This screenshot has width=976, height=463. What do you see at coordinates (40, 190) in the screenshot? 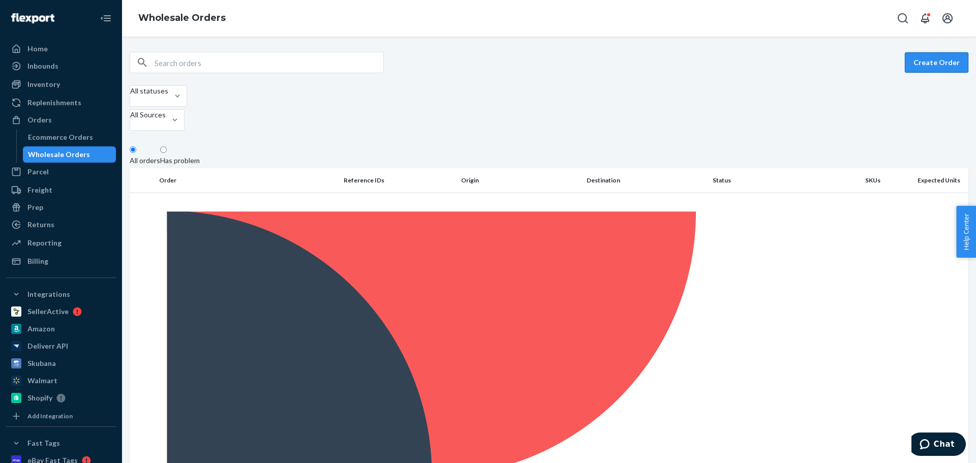
I see `div: Freight` at bounding box center [40, 190].